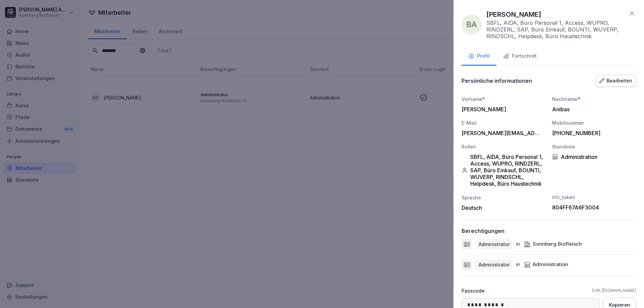 This screenshot has height=308, width=644. I want to click on div: Profil, so click(479, 56).